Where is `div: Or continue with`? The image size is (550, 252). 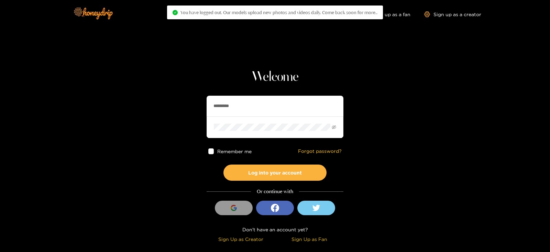 div: Or continue with is located at coordinates (275, 191).